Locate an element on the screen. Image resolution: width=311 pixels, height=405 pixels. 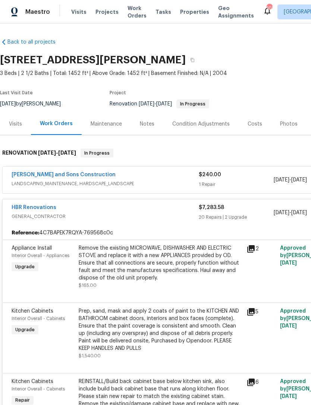
div: 5 is located at coordinates (261, 312).